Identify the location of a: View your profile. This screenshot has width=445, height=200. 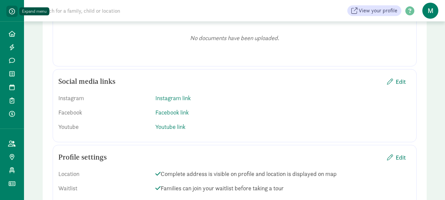
(374, 11).